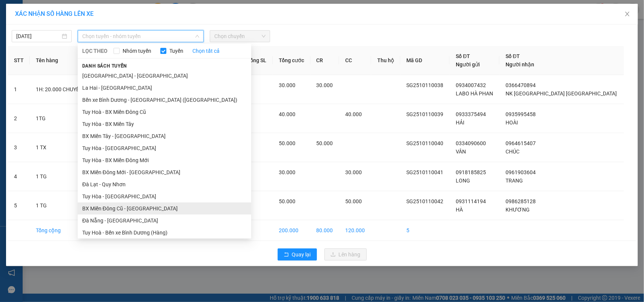 Image resolution: width=644 pixels, height=302 pixels. What do you see at coordinates (165, 124) in the screenshot?
I see `li: Tuy Hòa - BX Miền Tây` at bounding box center [165, 124].